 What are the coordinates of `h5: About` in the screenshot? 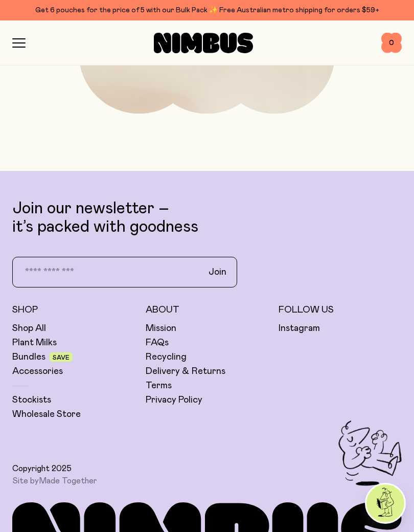 It's located at (207, 310).